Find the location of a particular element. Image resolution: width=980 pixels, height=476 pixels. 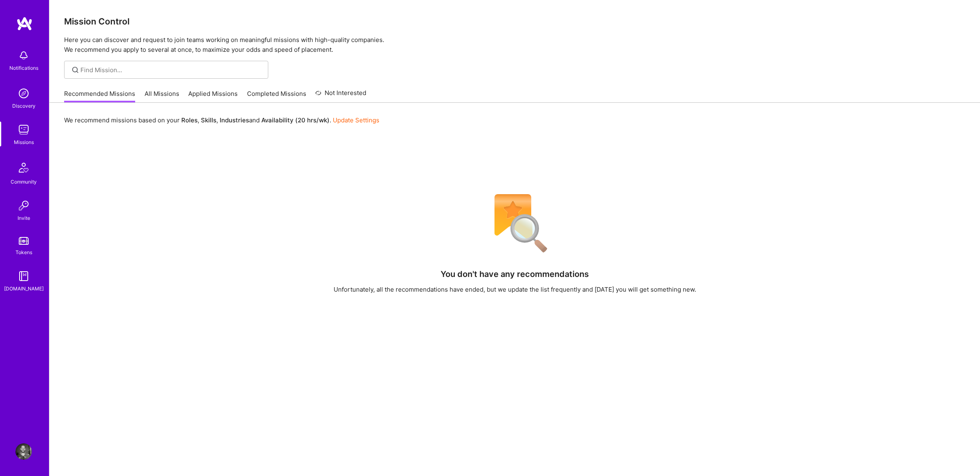

a: Recommended Missions is located at coordinates (99, 96).